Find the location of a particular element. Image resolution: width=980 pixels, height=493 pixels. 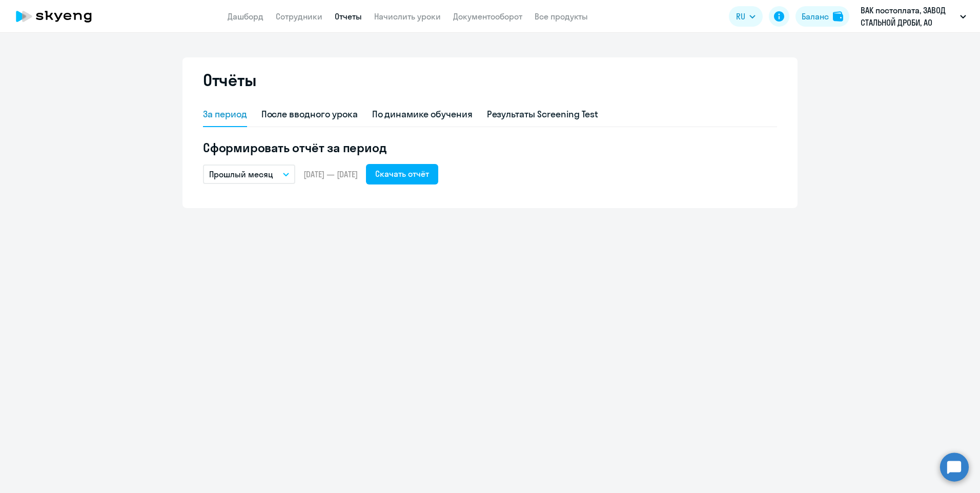

a: Документооборот is located at coordinates (487, 17).